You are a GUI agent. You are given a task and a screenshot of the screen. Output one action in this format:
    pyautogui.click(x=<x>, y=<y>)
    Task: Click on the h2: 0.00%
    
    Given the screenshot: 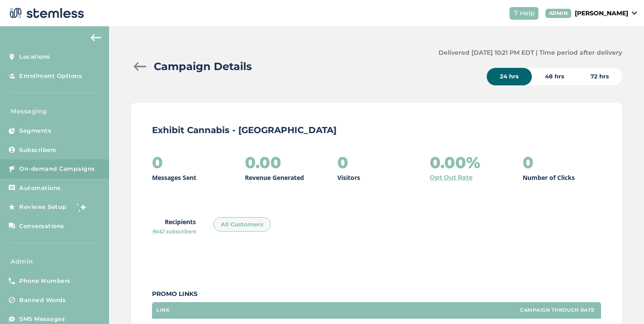 What is the action you would take?
    pyautogui.click(x=455, y=162)
    